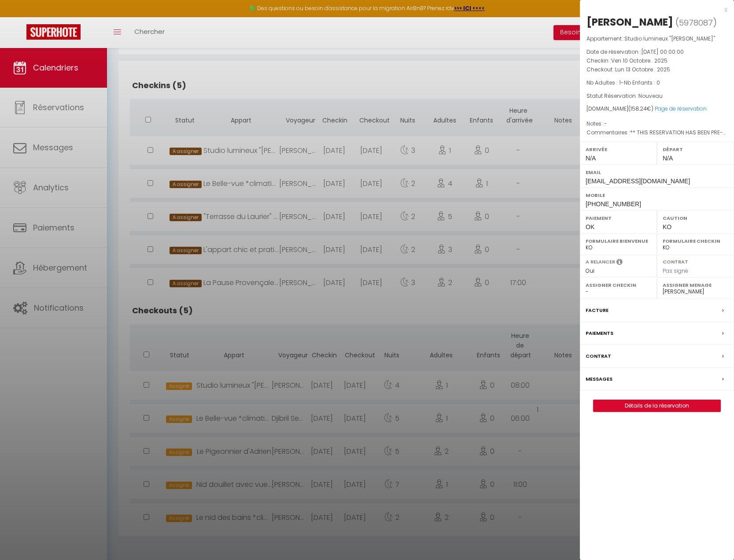  Describe the element at coordinates (667, 227) in the screenshot. I see `span: KO` at that location.